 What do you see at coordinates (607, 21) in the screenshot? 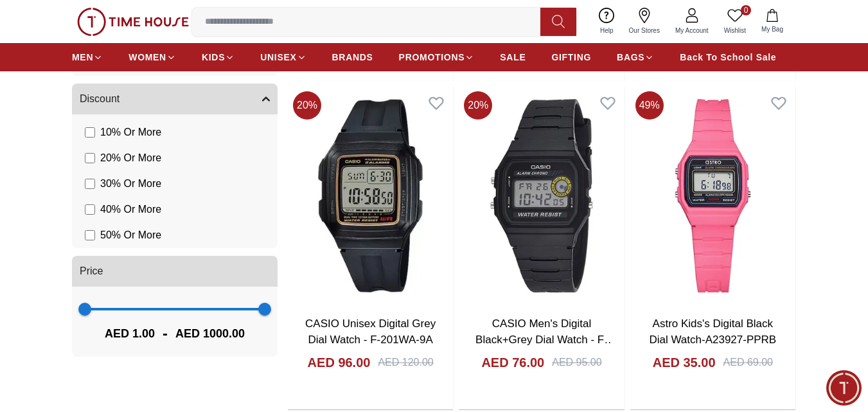
I see `a: Help` at bounding box center [607, 21].